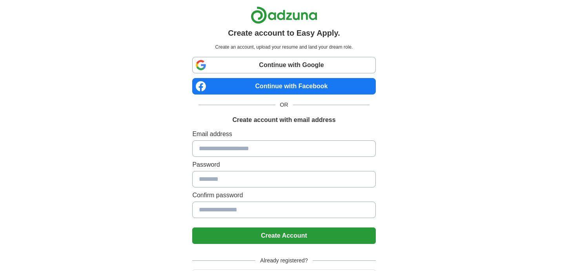 Image resolution: width=568 pixels, height=271 pixels. Describe the element at coordinates (284, 236) in the screenshot. I see `button: Create Account` at that location.